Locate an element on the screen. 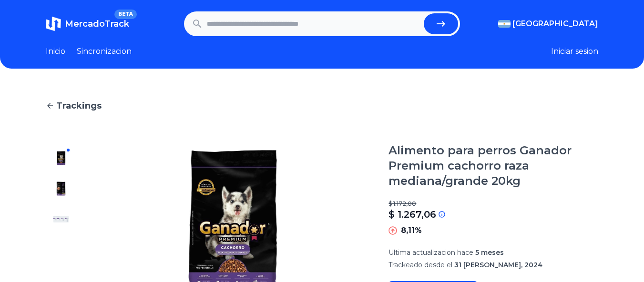  img: MercadoTrack is located at coordinates (53, 23).